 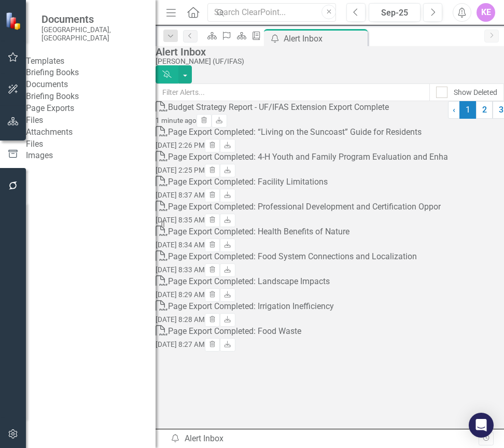 I want to click on a: Files, so click(x=91, y=144).